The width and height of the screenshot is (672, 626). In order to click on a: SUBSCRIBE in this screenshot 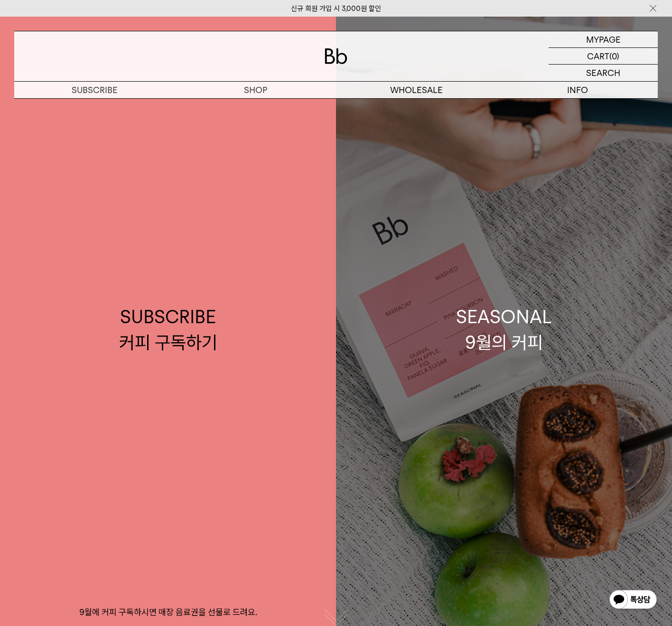, I will do `click(95, 89)`.